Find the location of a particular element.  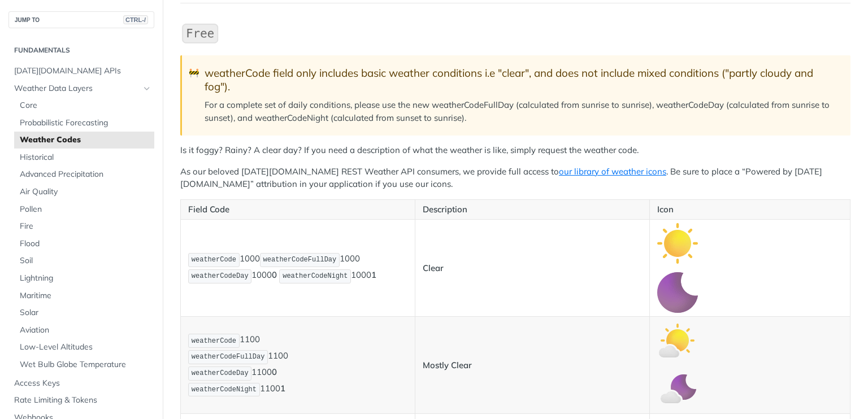

p: Icon is located at coordinates (750, 210).